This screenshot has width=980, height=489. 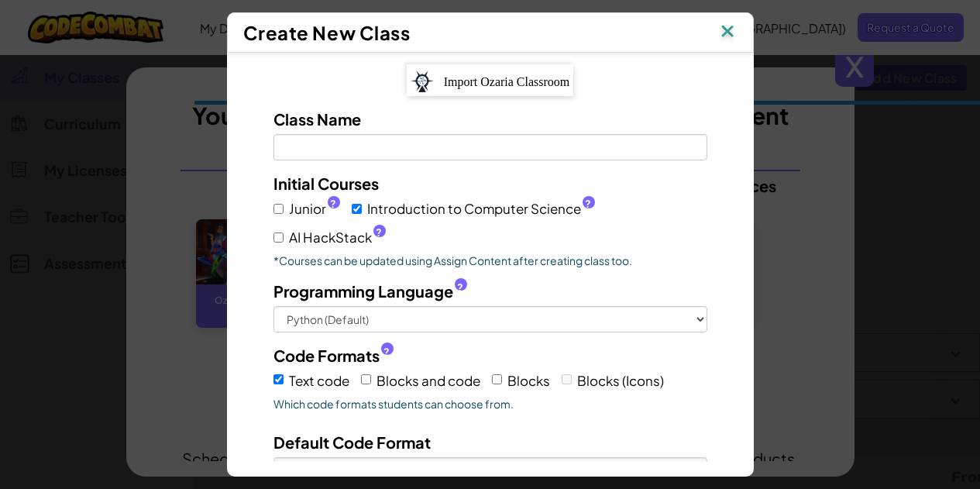 I want to click on span: Default Code Format, so click(x=351, y=442).